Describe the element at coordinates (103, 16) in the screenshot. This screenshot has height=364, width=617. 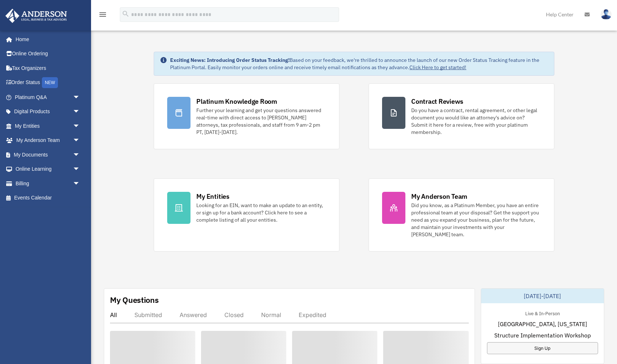
I see `a: menu` at that location.